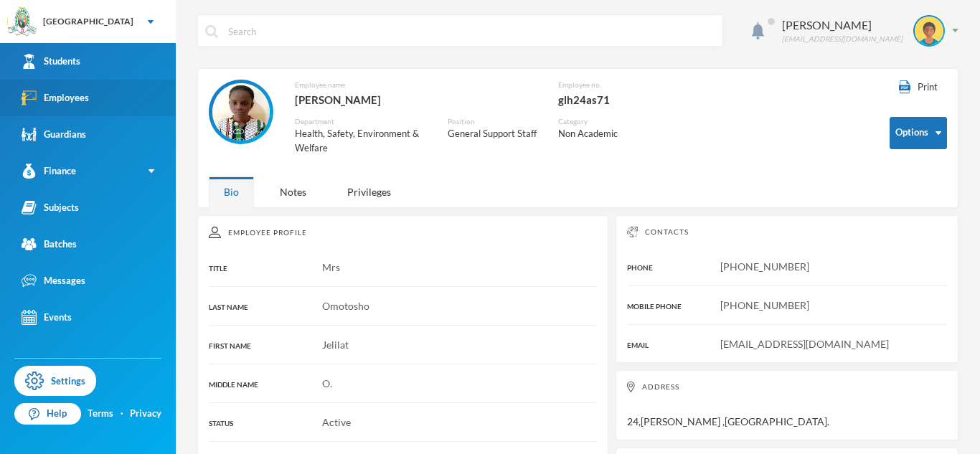 The image size is (980, 454). What do you see at coordinates (598, 85) in the screenshot?
I see `div: Employee no.` at bounding box center [598, 85].